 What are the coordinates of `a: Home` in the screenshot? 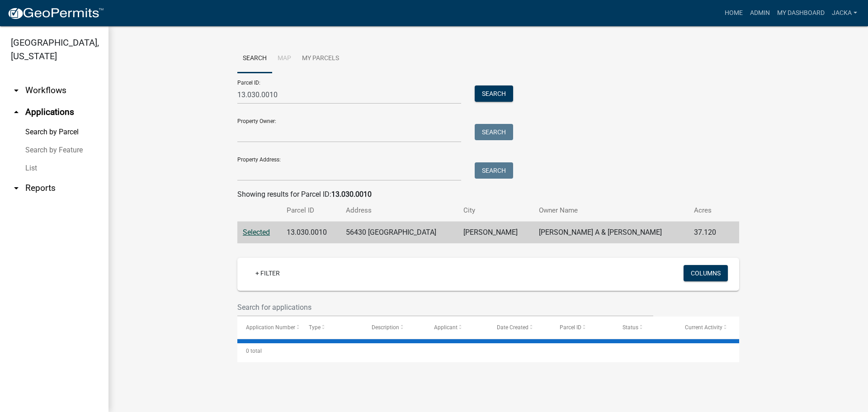 It's located at (734, 13).